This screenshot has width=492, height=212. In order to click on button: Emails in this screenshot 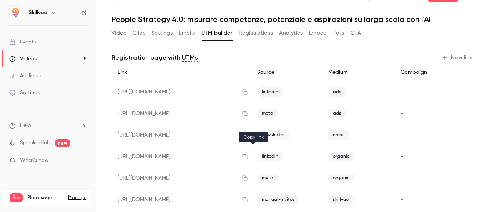, I will do `click(187, 33)`.